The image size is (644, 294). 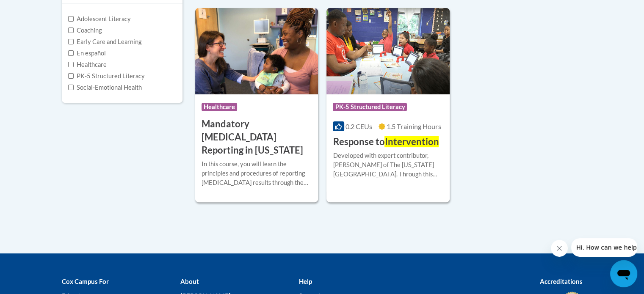 What do you see at coordinates (385, 142) in the screenshot?
I see `h3: Response to` at bounding box center [385, 142].